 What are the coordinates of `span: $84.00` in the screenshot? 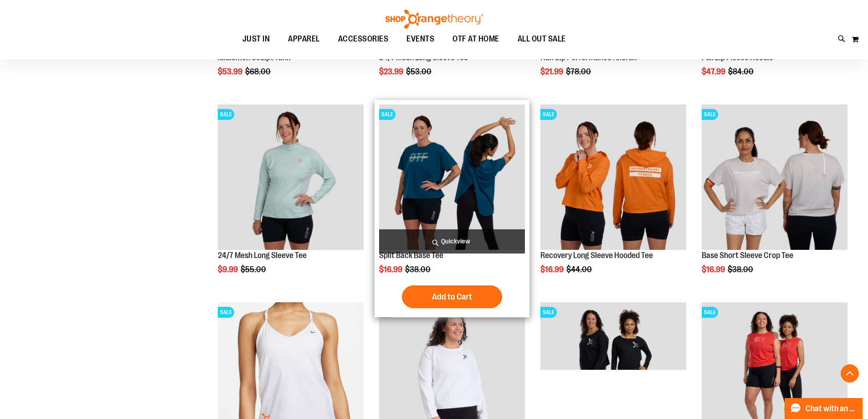 It's located at (741, 71).